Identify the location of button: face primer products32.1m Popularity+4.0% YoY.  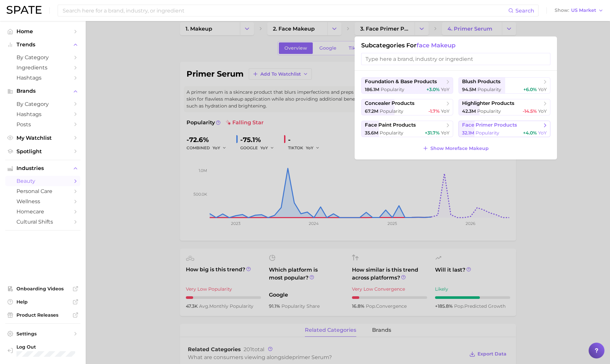
(504, 129).